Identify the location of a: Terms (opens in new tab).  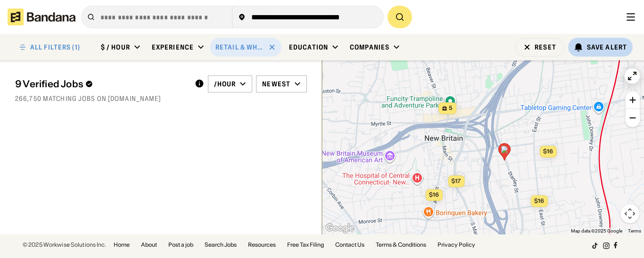
(634, 231).